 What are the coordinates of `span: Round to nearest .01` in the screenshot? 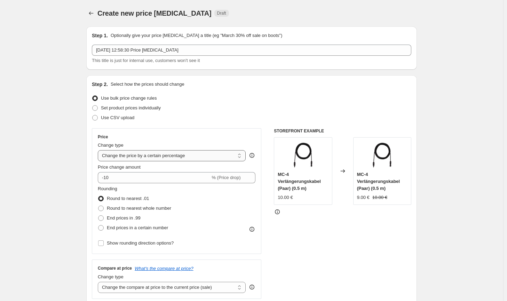 It's located at (128, 198).